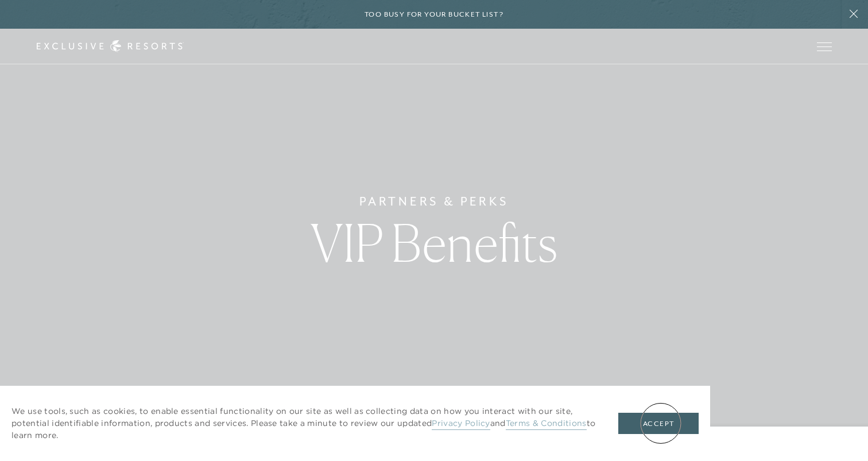 This screenshot has width=868, height=461. I want to click on h6: Too busy for your bucket list?, so click(434, 14).